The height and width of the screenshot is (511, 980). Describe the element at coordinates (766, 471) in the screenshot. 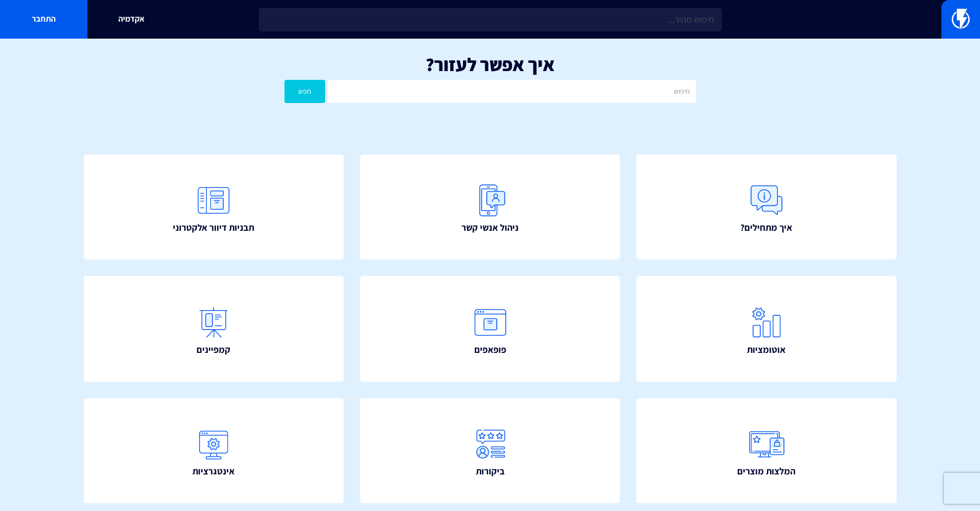

I see `span: המלצות מוצרים` at that location.